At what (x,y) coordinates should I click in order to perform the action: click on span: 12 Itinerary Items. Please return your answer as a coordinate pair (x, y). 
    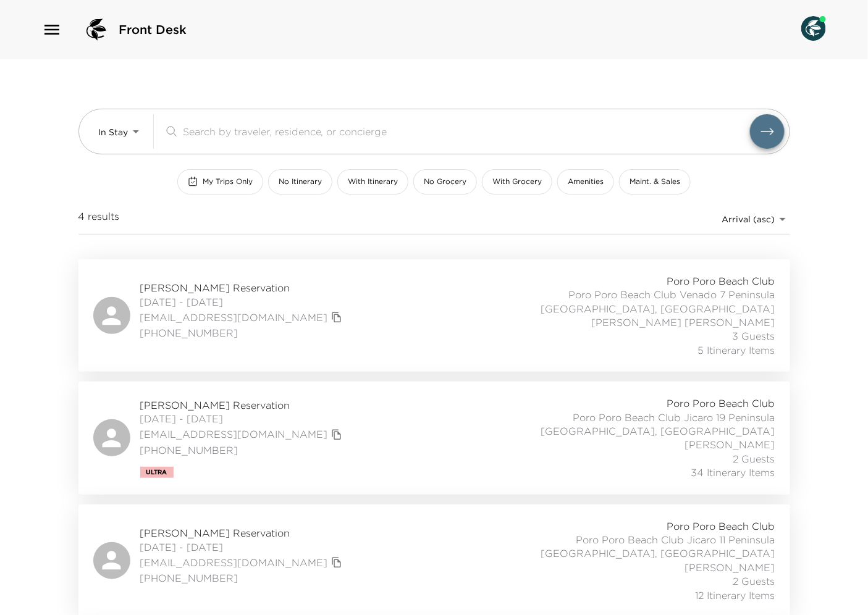
    Looking at the image, I should click on (735, 595).